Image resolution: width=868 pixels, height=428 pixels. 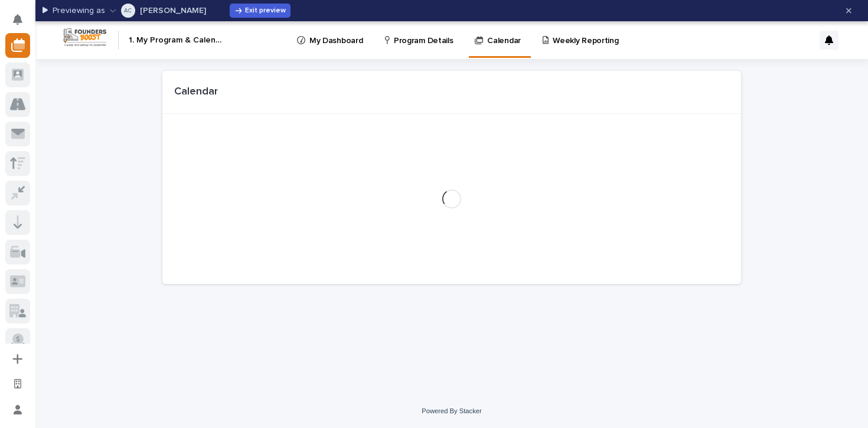 I want to click on p: Weekly Reporting, so click(x=585, y=34).